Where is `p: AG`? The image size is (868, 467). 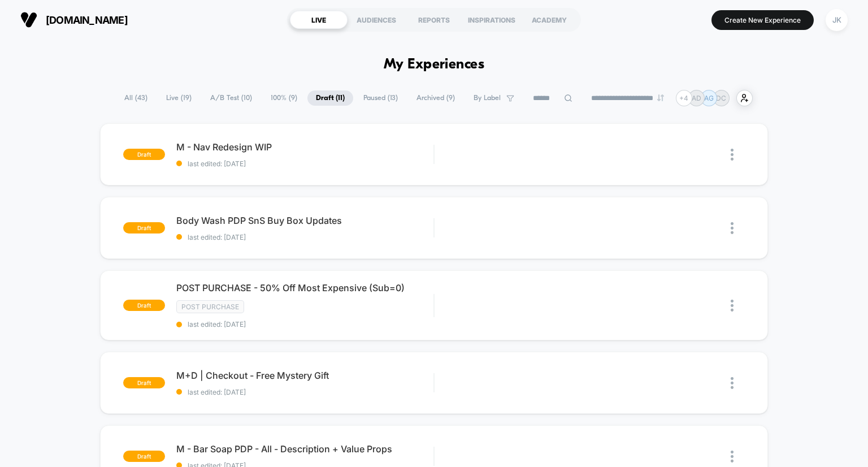
p: AG is located at coordinates (708, 98).